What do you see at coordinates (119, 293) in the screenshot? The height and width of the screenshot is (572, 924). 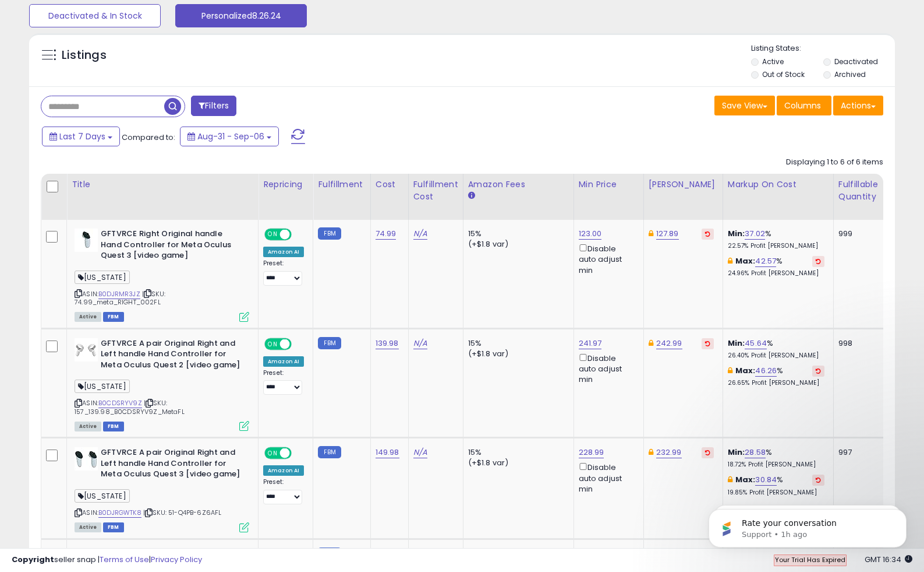 I see `a: B0DJRMR3JZ` at bounding box center [119, 293].